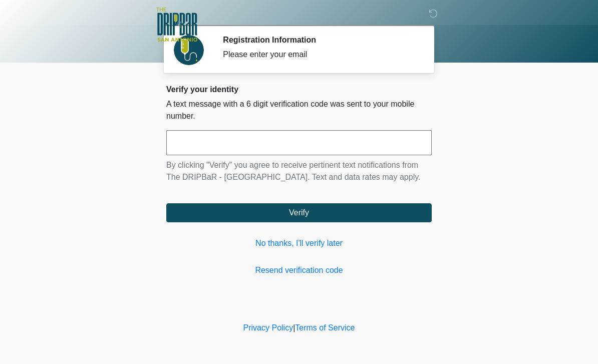 Image resolution: width=598 pixels, height=364 pixels. I want to click on p: A text message with a 6 digit verification code was sent to your mobile number., so click(299, 110).